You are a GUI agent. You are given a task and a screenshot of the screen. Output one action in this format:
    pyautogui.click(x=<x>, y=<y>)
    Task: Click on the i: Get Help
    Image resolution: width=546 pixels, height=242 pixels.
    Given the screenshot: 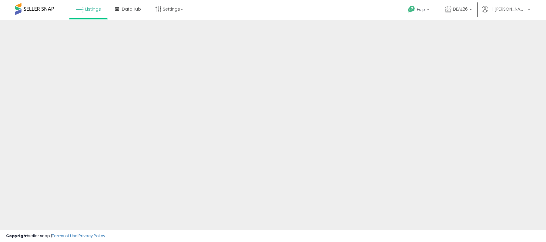 What is the action you would take?
    pyautogui.click(x=411, y=9)
    